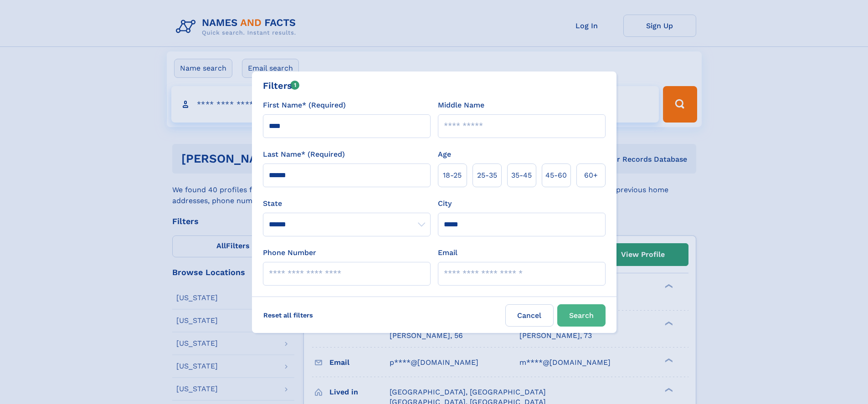  What do you see at coordinates (304, 154) in the screenshot?
I see `label: Last Name* (Required)` at bounding box center [304, 154].